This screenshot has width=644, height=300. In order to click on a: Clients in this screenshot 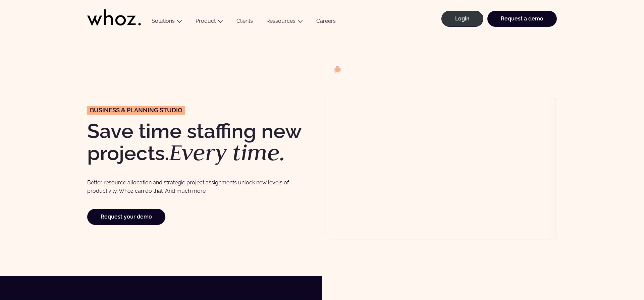, I will do `click(244, 22)`.